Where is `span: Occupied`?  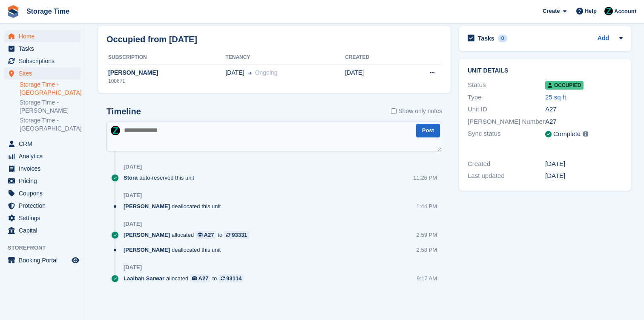
span: Occupied is located at coordinates (564, 85).